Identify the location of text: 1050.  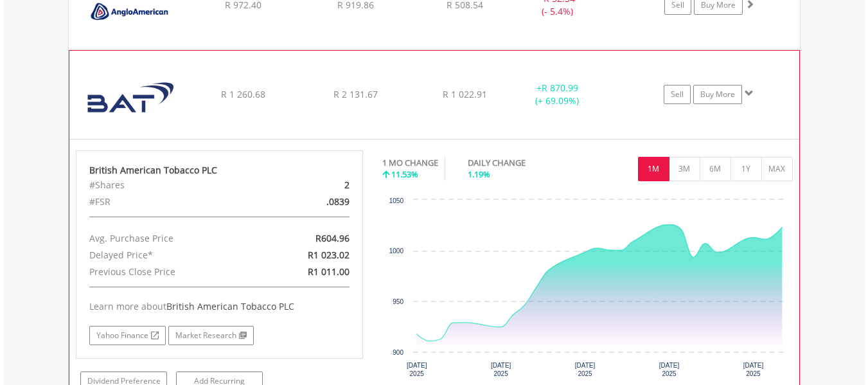
(396, 201).